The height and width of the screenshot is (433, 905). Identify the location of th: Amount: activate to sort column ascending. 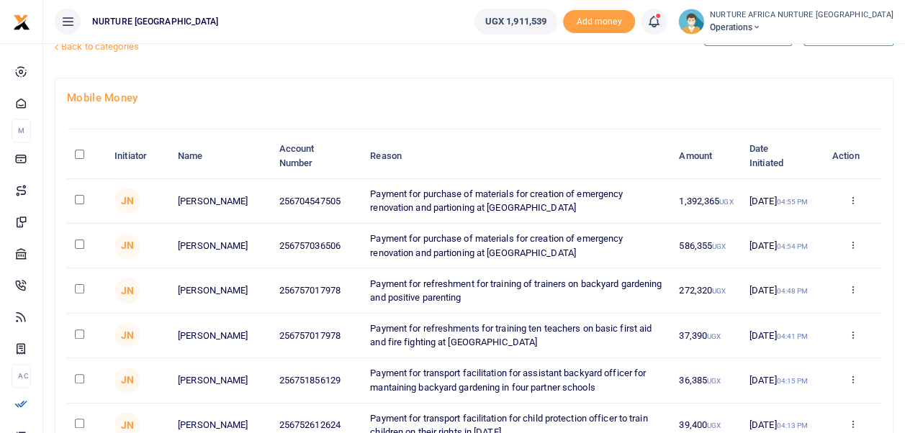
(706, 156).